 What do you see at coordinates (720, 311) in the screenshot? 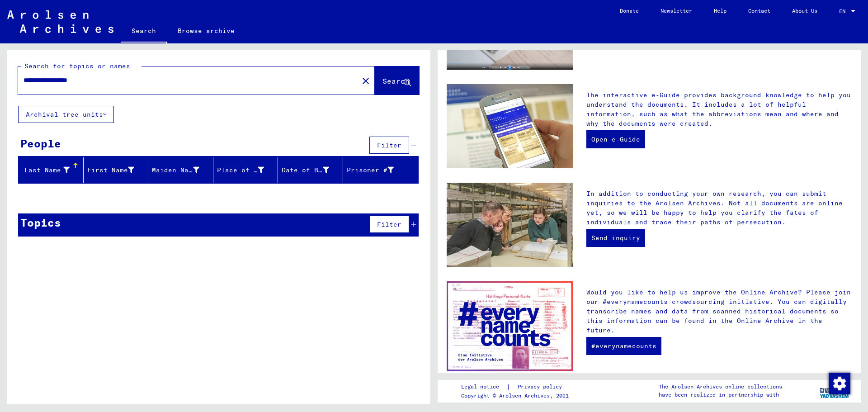
I see `p: Would you like to help us improve the Online Archive? Please join our #everynamecounts crowdsourc...` at bounding box center [720, 311].